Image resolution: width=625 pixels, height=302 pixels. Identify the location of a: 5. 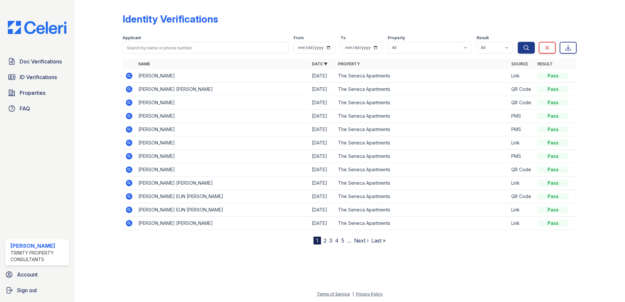
(342, 240).